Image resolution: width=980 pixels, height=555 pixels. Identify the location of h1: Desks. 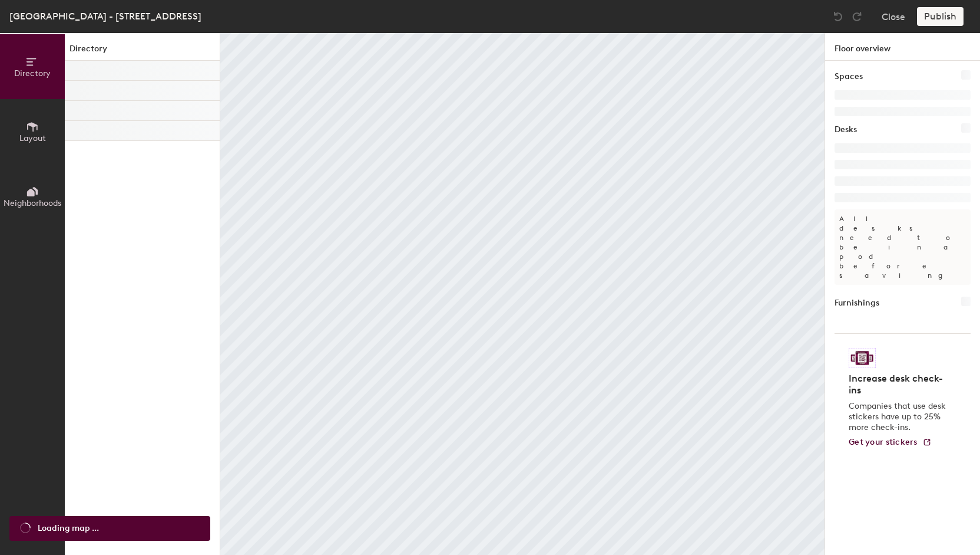
(846, 129).